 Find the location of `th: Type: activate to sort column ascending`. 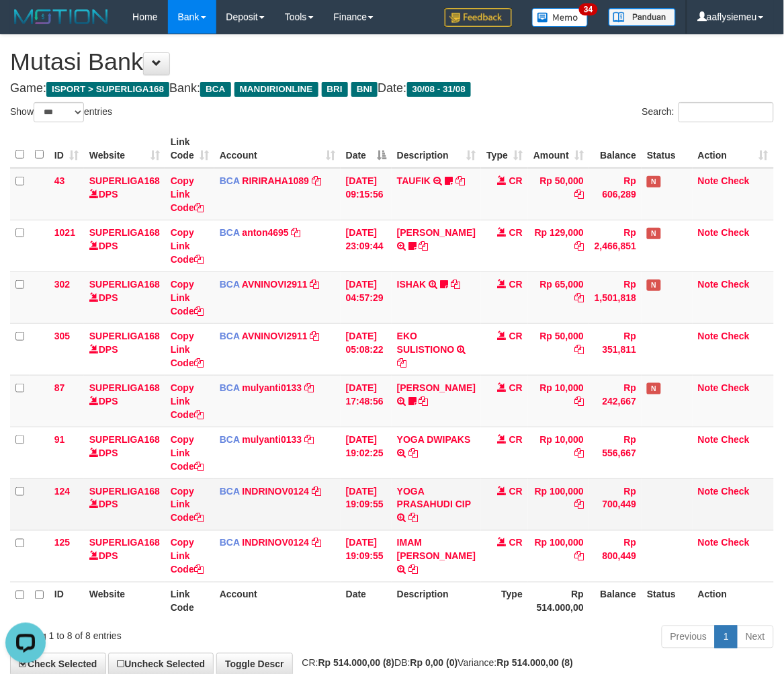

th: Type: activate to sort column ascending is located at coordinates (505, 148).